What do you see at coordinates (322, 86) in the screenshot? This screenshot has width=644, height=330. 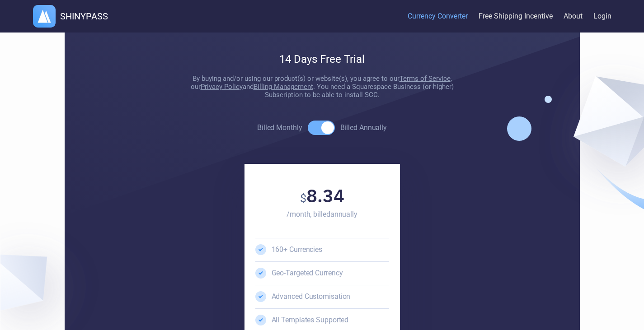 I see `p: By buying and/or using our product(s) or website(s), you agree to our , our and . You need a Squa...` at bounding box center [322, 86].